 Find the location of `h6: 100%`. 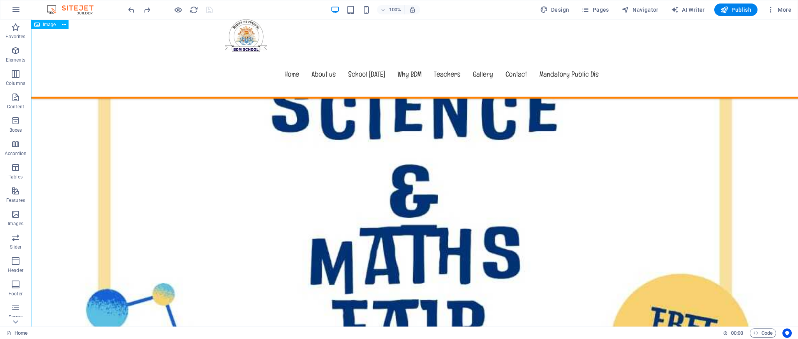

h6: 100% is located at coordinates (395, 10).